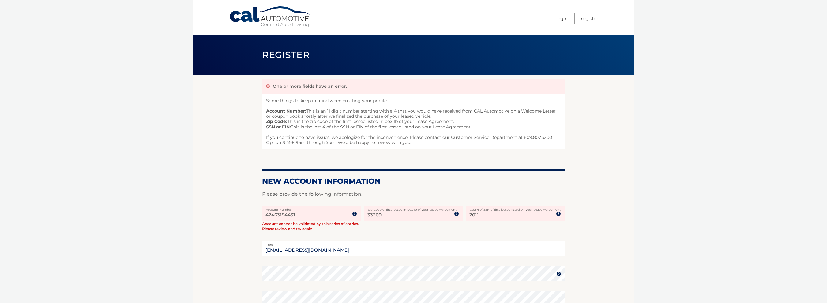  I want to click on label: Account Number, so click(311, 208).